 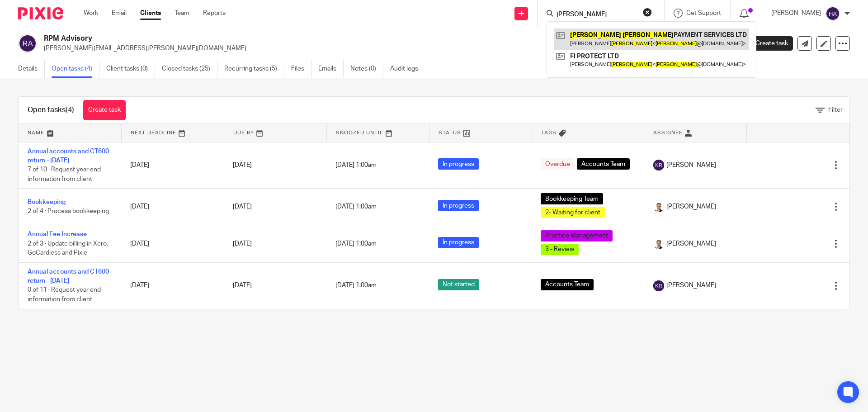 What do you see at coordinates (119, 13) in the screenshot?
I see `a: Email` at bounding box center [119, 13].